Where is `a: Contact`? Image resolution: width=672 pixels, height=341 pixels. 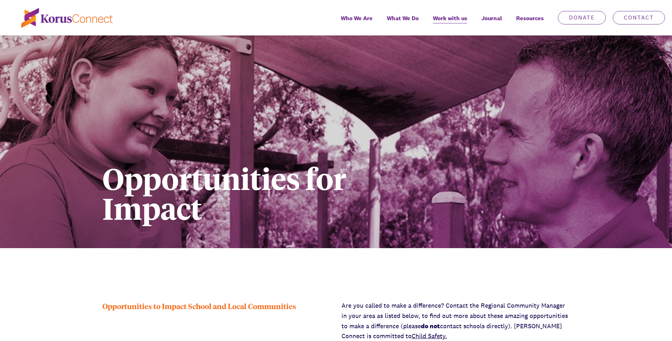 a: Contact is located at coordinates (639, 18).